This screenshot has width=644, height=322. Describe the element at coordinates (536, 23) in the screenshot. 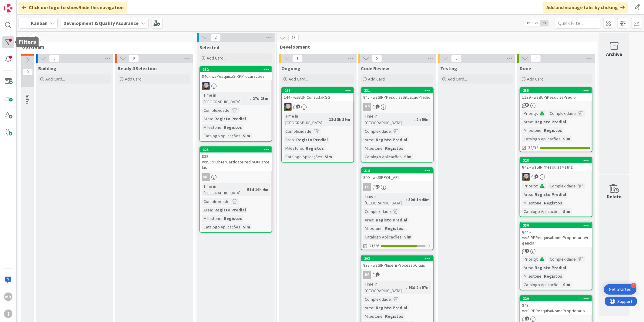

I see `span: 2x` at that location.